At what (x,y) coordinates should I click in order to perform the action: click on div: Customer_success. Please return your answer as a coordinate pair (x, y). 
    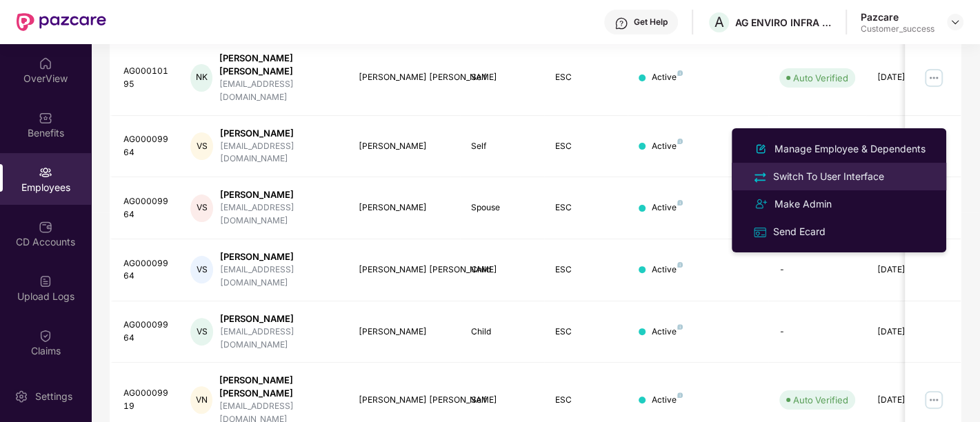
    Looking at the image, I should click on (897, 29).